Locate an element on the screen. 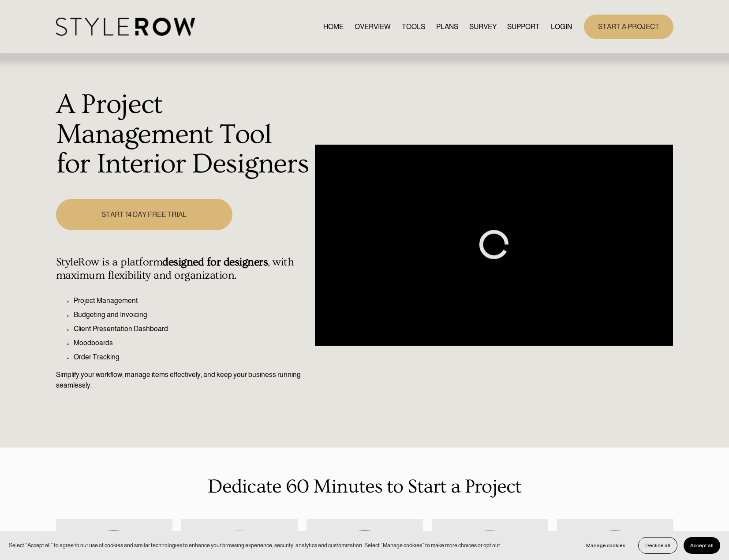 The width and height of the screenshot is (729, 560). a: PLANS is located at coordinates (447, 26).